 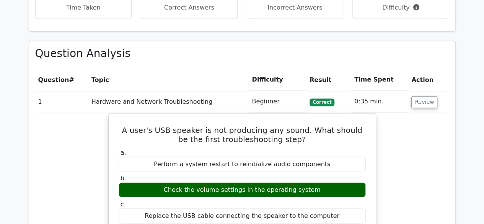 I want to click on span: b., so click(x=123, y=177).